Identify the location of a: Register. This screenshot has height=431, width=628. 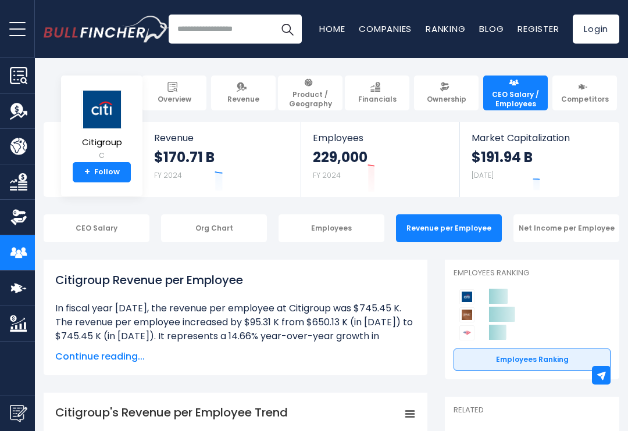
(538, 28).